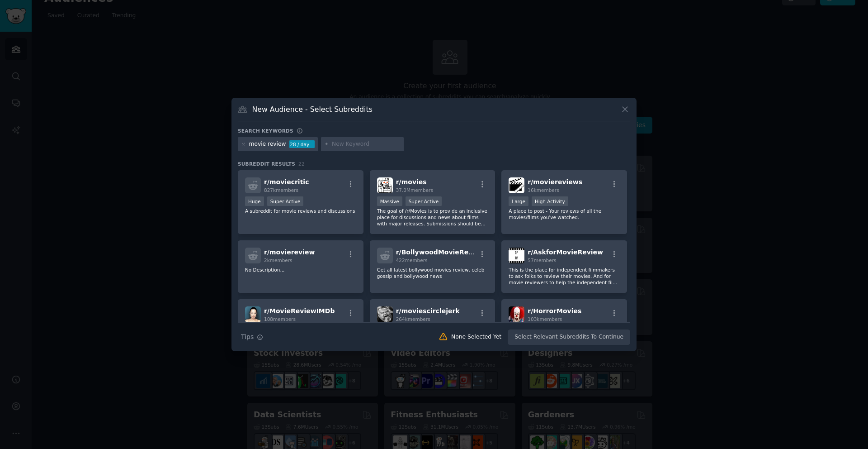 This screenshot has height=449, width=868. What do you see at coordinates (301, 211) in the screenshot?
I see `p: A subreddit for movie reviews and discussions` at bounding box center [301, 211].